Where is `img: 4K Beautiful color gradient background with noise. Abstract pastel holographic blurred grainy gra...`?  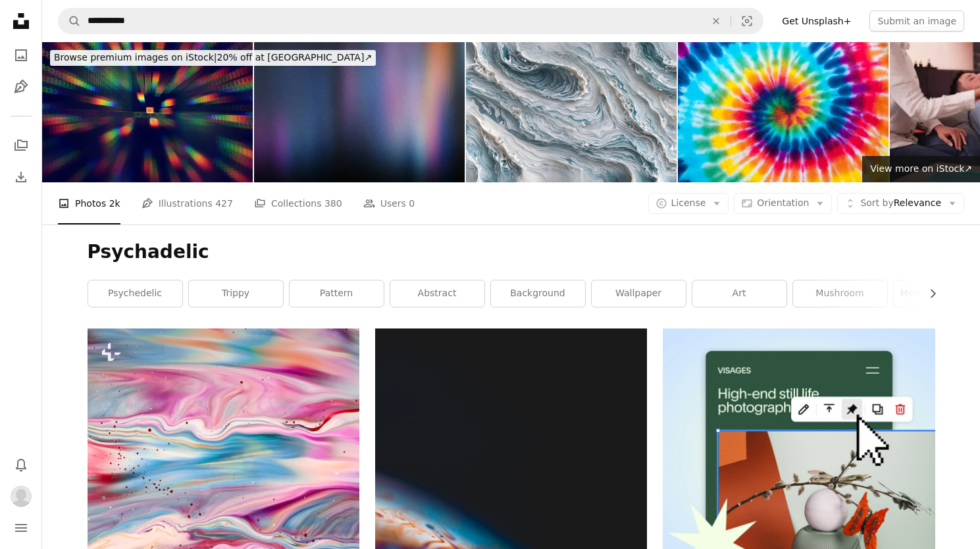 img: 4K Beautiful color gradient background with noise. Abstract pastel holographic blurred grainy gra... is located at coordinates (359, 112).